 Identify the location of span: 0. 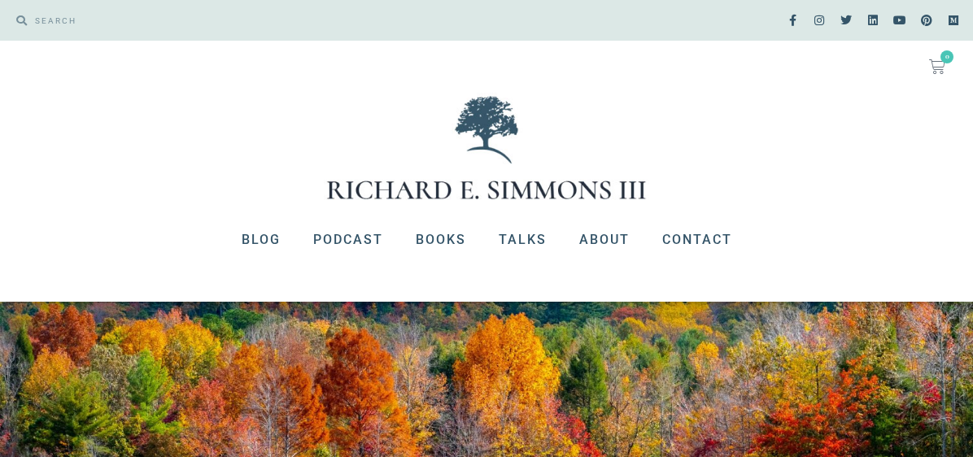
(947, 57).